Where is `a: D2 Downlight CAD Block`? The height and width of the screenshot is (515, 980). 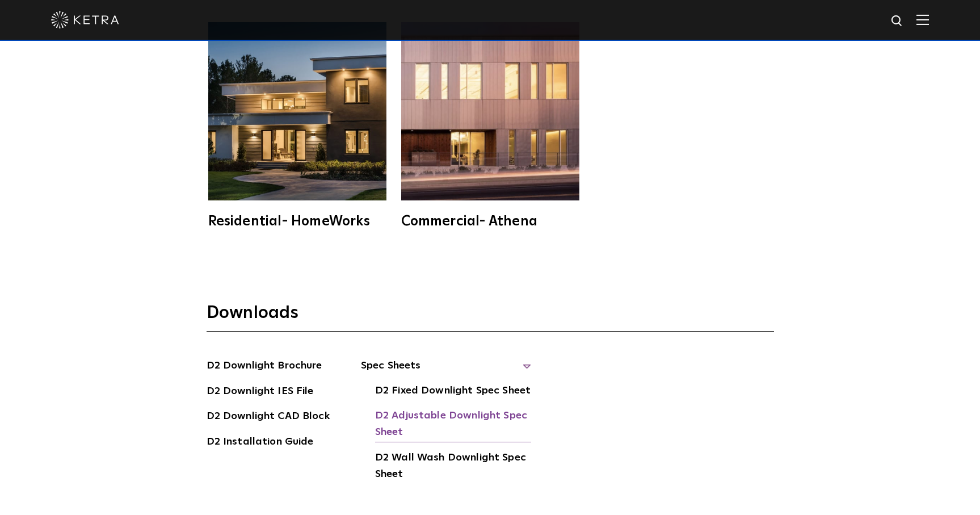
a: D2 Downlight CAD Block is located at coordinates (268, 417).